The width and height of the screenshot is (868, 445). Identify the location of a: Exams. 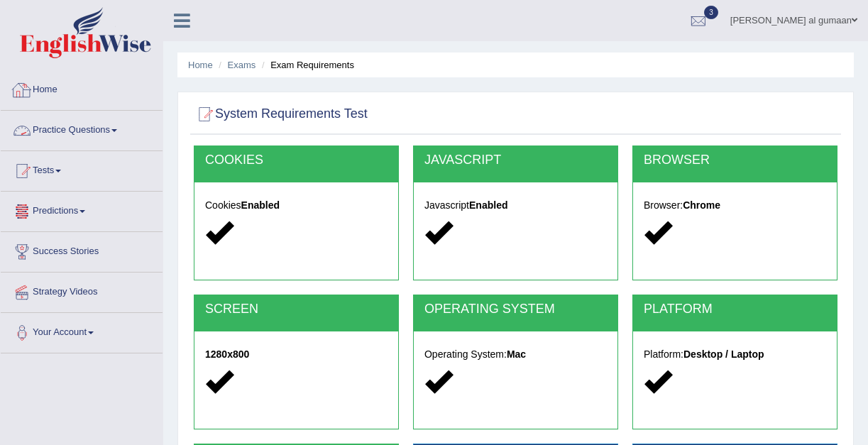
(242, 65).